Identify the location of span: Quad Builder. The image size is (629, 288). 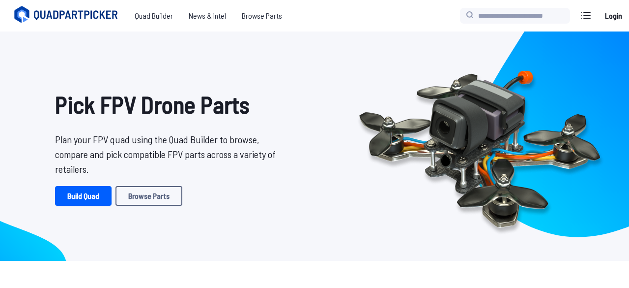
(154, 16).